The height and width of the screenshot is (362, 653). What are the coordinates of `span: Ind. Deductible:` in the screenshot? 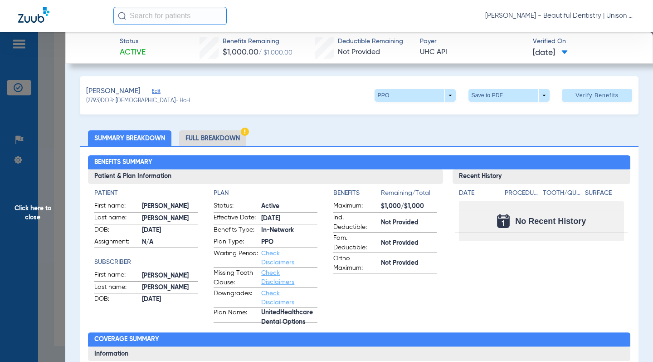 It's located at (356, 222).